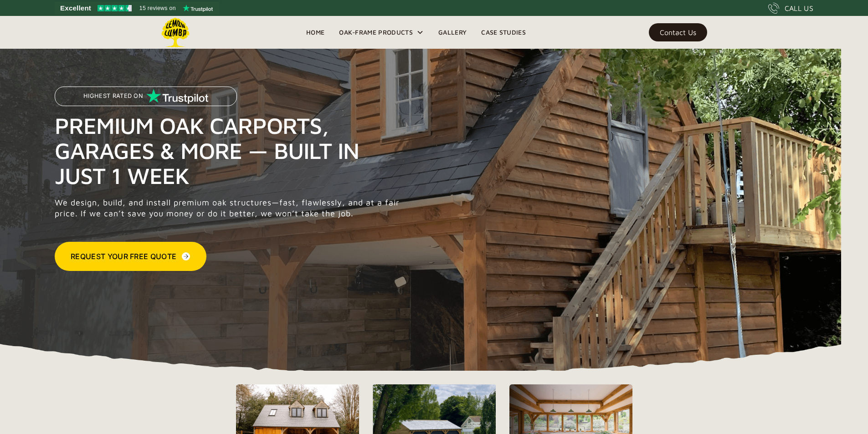 Image resolution: width=868 pixels, height=434 pixels. What do you see at coordinates (76, 8) in the screenshot?
I see `span: Excellent` at bounding box center [76, 8].